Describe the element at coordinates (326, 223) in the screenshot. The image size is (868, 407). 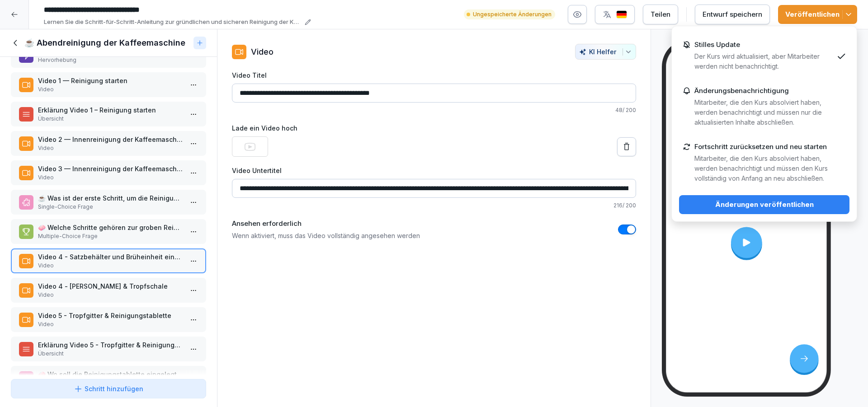
I see `label: Ansehen erforderlich` at that location.